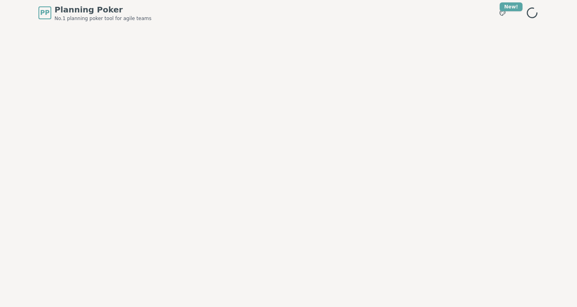  I want to click on a: PPPlanning PokerNo.1 planning poker tool for agile teams, so click(95, 13).